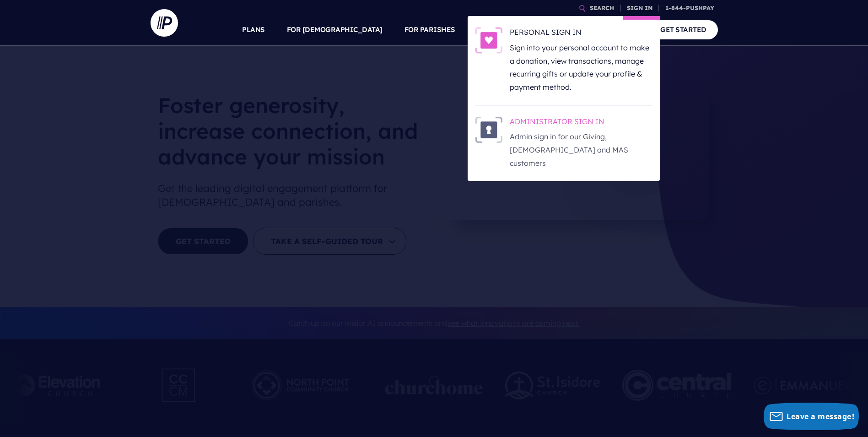  I want to click on a: SOLUTIONS, so click(497, 30).